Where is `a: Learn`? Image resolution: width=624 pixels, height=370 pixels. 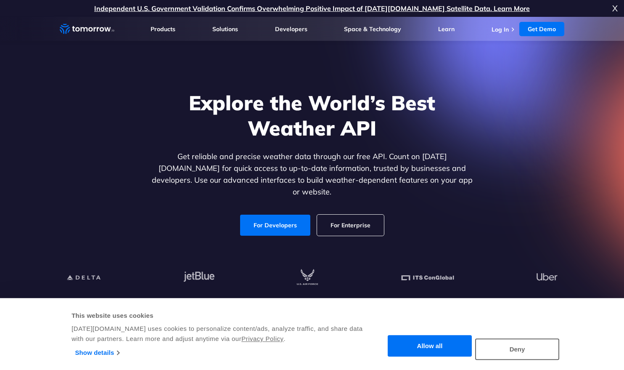
a: Learn is located at coordinates (446, 29).